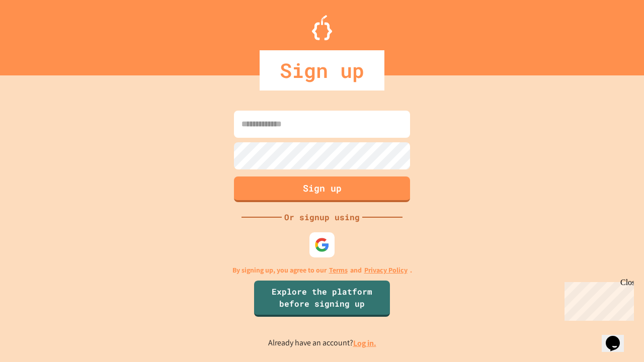 The height and width of the screenshot is (362, 644). Describe the element at coordinates (322, 28) in the screenshot. I see `img: Logo.svg` at that location.